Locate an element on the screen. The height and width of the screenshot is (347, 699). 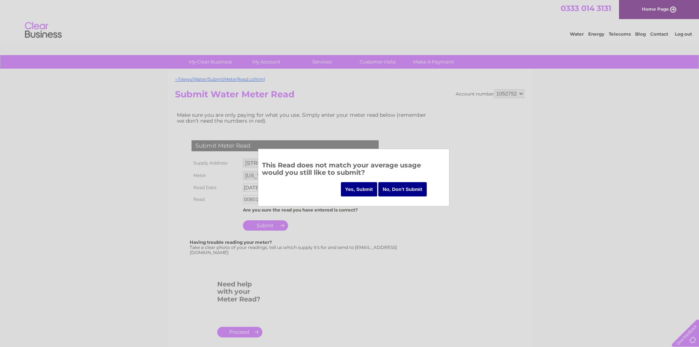
a: Energy is located at coordinates (596, 34).